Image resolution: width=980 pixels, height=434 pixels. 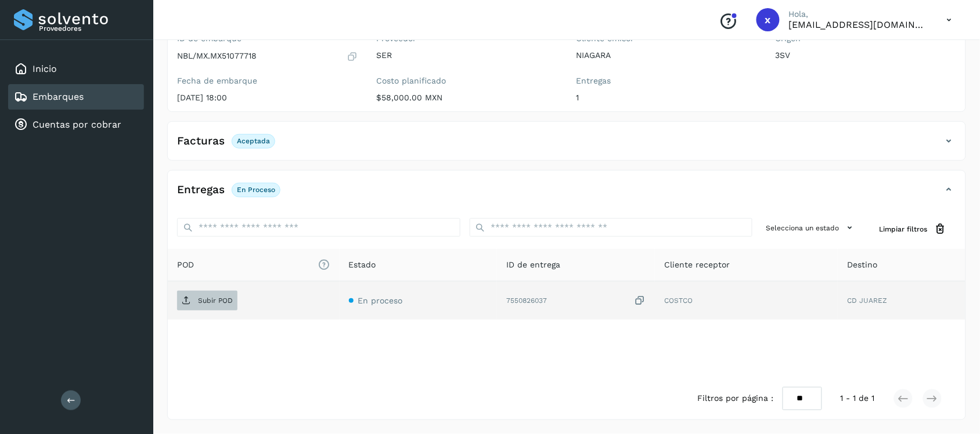 I want to click on p: $58,000.00 MXN, so click(x=467, y=98).